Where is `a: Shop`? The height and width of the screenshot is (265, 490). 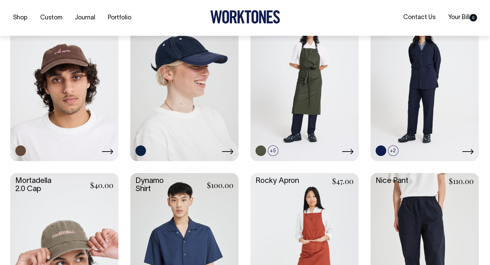 a: Shop is located at coordinates (20, 18).